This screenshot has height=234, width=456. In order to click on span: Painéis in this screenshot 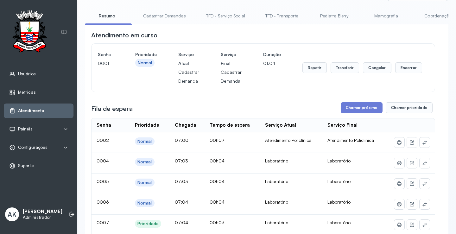, I will do `click(25, 129)`.